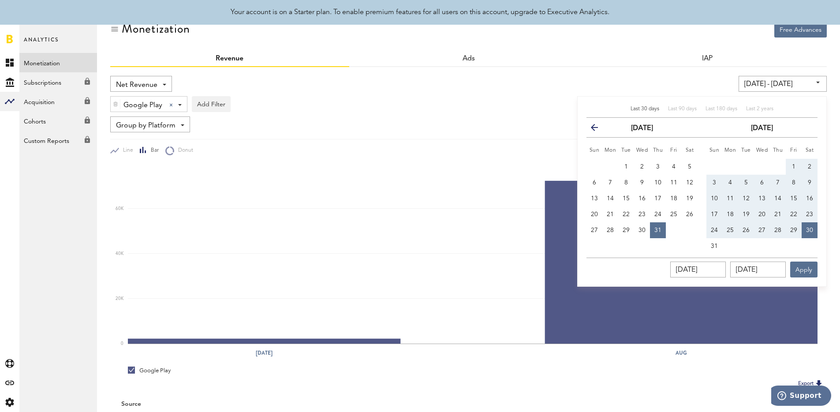  I want to click on a: IAP, so click(708, 59).